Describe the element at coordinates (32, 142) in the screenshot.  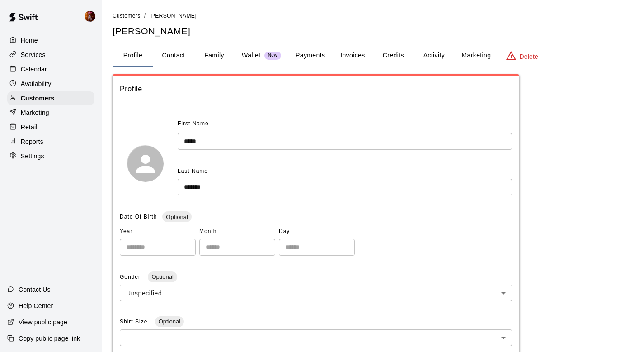
I see `p: Reports` at that location.